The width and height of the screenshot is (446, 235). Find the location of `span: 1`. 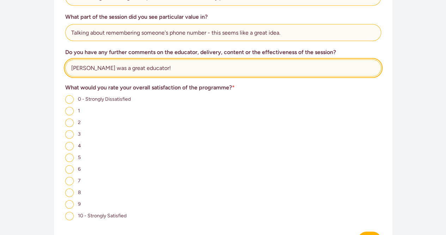

span: 1 is located at coordinates (79, 110).